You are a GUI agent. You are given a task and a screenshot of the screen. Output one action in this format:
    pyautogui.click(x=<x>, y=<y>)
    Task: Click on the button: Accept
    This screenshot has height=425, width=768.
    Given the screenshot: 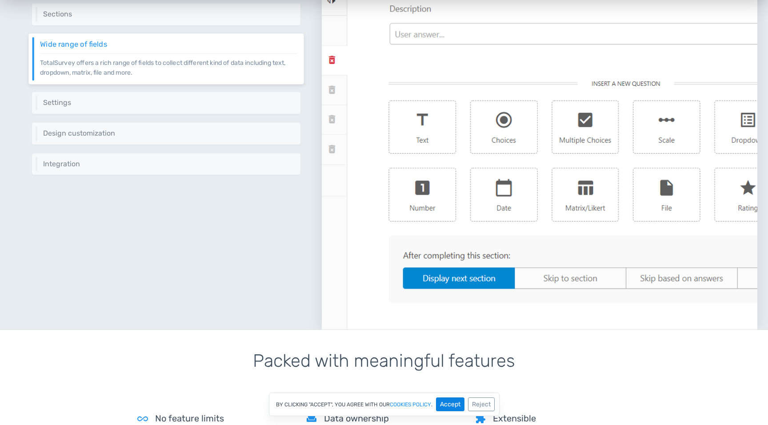 What is the action you would take?
    pyautogui.click(x=451, y=404)
    